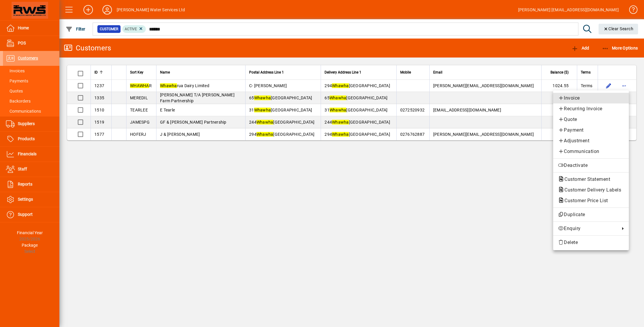 This screenshot has height=327, width=644. I want to click on span: Customer Price List, so click(584, 201).